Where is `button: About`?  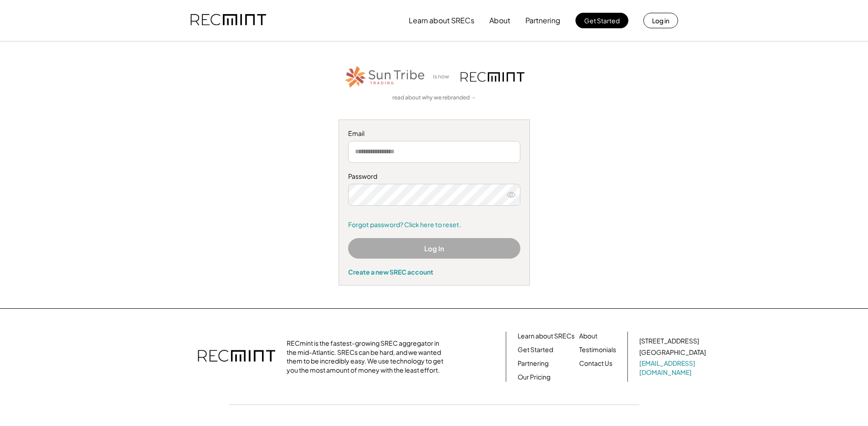
button: About is located at coordinates (499, 20).